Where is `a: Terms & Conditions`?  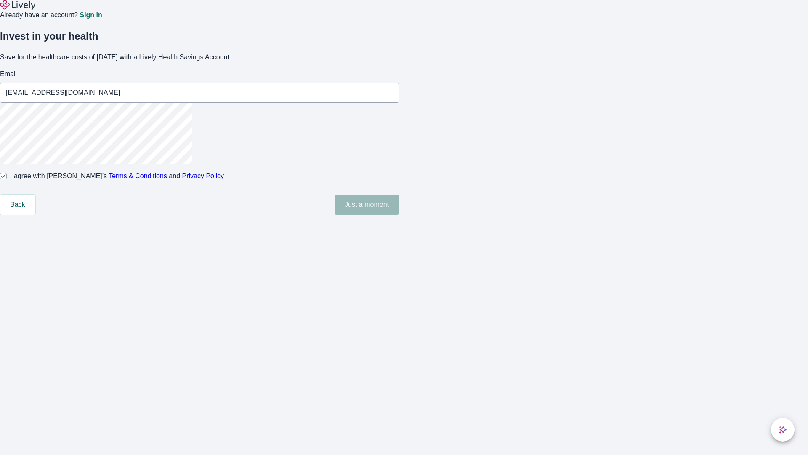
a: Terms & Conditions is located at coordinates (138, 176).